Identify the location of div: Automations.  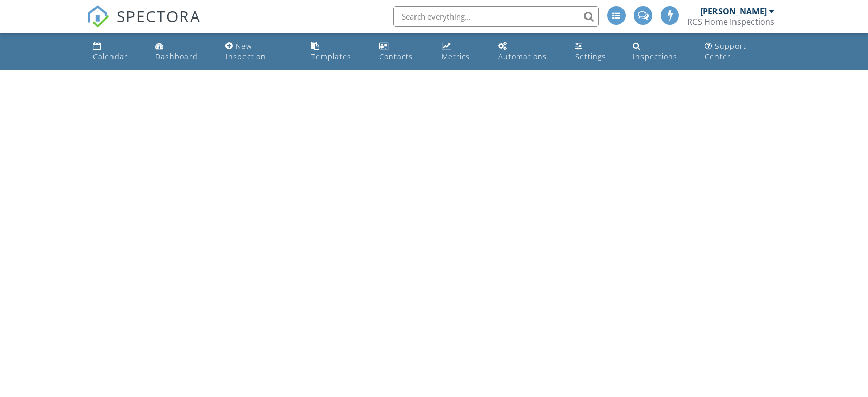
(522, 56).